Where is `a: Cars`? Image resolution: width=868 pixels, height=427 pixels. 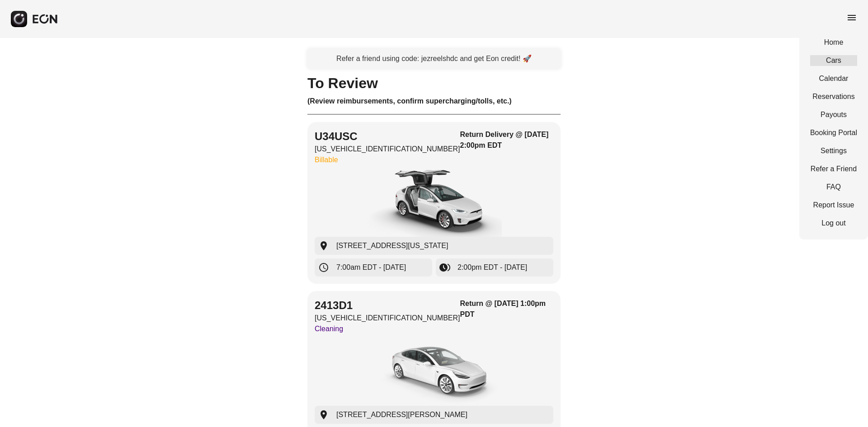
a: Cars is located at coordinates (833, 61).